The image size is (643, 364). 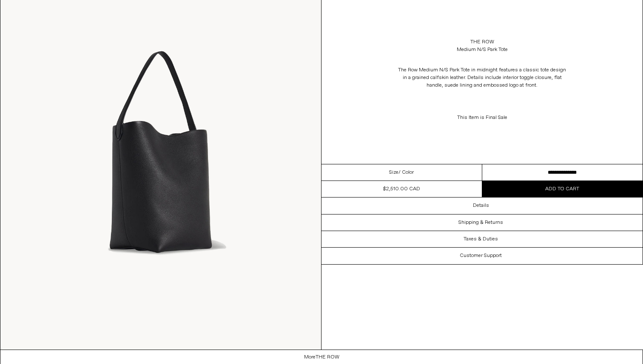 I want to click on span: / Color, so click(x=406, y=173).